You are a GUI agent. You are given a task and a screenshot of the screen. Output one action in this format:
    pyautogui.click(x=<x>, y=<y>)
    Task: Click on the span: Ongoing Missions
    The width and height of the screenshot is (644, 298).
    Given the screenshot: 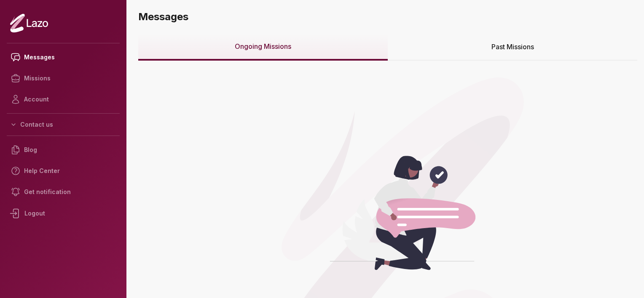 What is the action you would take?
    pyautogui.click(x=263, y=47)
    